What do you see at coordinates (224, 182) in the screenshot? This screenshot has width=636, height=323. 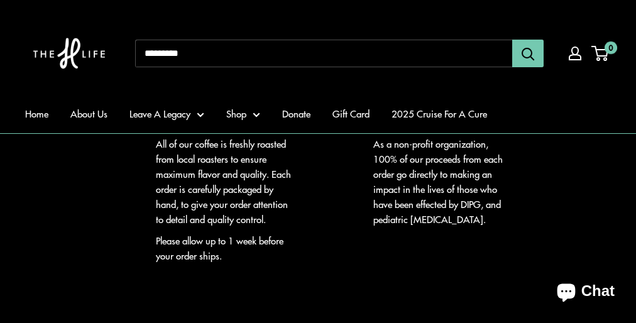 I see `p: All of our coffee is freshly roasted from local roasters to ensure maximum flavor and quality. Ea...` at bounding box center [224, 182].